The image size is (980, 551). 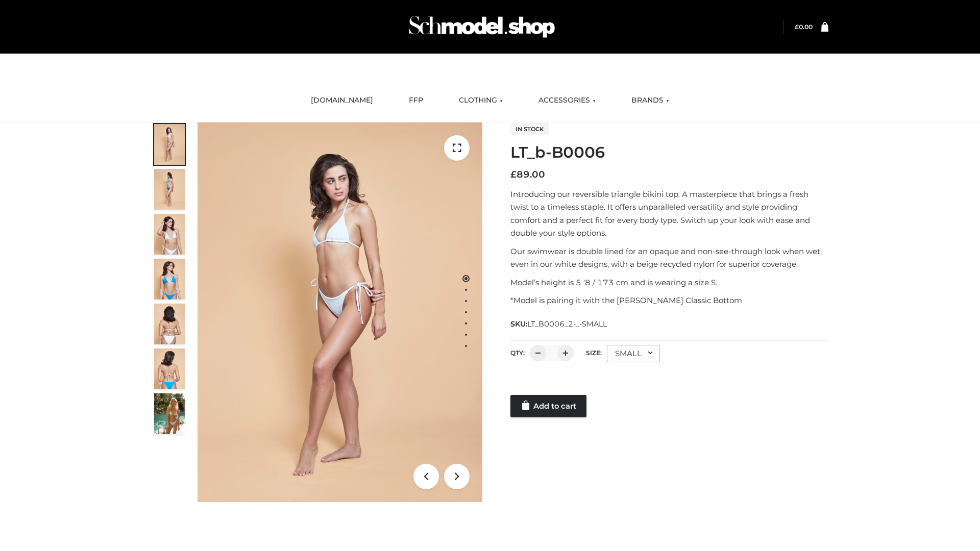 What do you see at coordinates (527, 174) in the screenshot?
I see `bdi: 89.00` at bounding box center [527, 174].